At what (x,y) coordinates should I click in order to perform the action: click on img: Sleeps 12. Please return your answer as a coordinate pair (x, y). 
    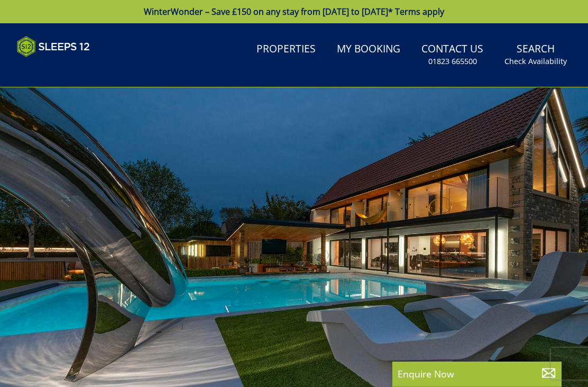
    Looking at the image, I should click on (54, 46).